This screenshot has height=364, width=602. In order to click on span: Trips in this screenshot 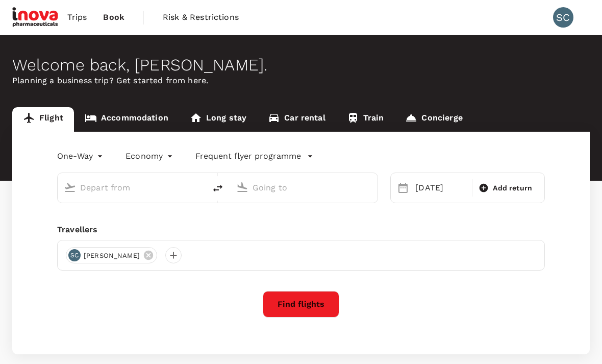, I will do `click(77, 17)`.